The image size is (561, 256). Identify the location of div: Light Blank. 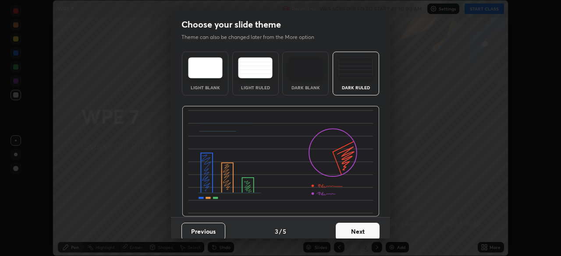
(205, 88).